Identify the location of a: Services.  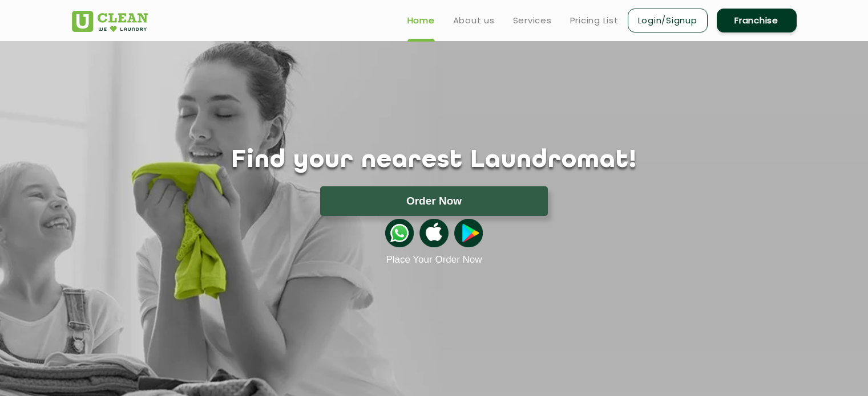
(532, 21).